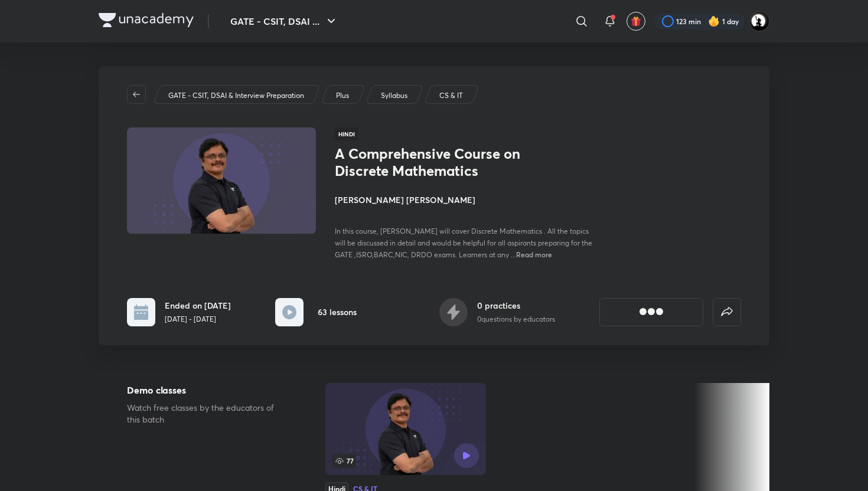 The image size is (868, 491). I want to click on img: AMAN SHARMA, so click(759, 22).